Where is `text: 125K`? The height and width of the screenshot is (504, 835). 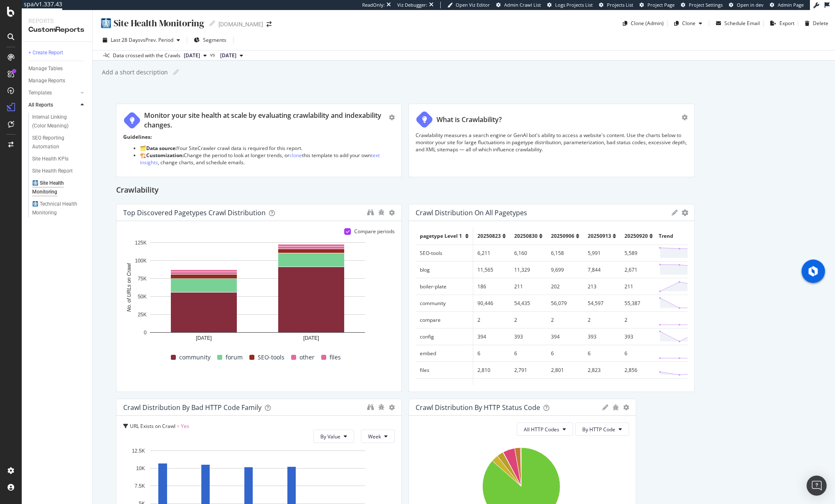
text: 125K is located at coordinates (141, 243).